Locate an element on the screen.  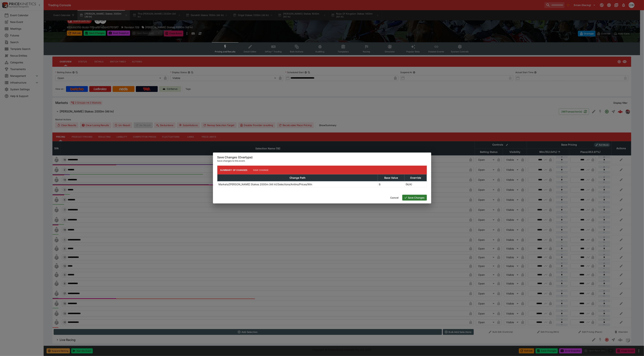
button: Save Changes is located at coordinates (415, 198).